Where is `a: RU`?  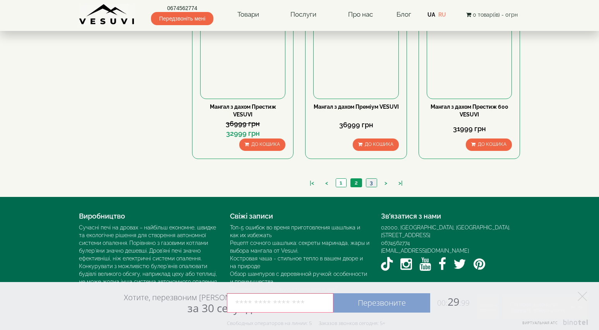 a: RU is located at coordinates (442, 15).